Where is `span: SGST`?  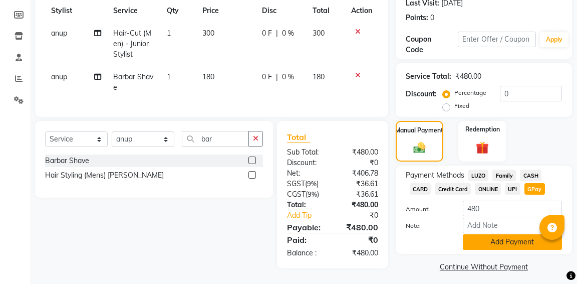
span: SGST is located at coordinates (296, 183).